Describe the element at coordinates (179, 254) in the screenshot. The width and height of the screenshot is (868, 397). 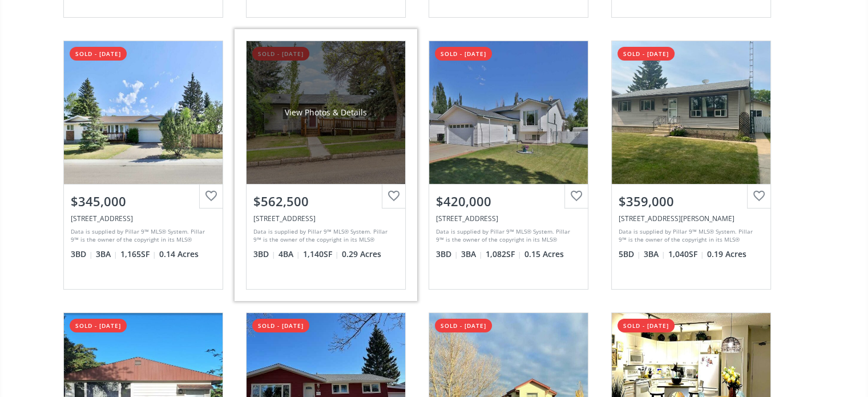
I see `span: 0.14 Acres` at that location.